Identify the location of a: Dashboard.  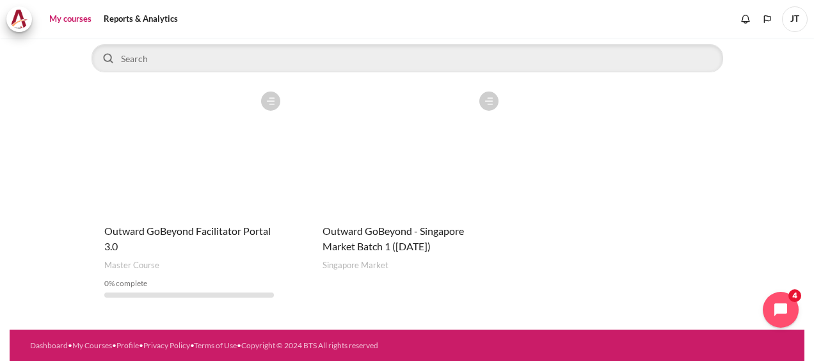
(49, 345).